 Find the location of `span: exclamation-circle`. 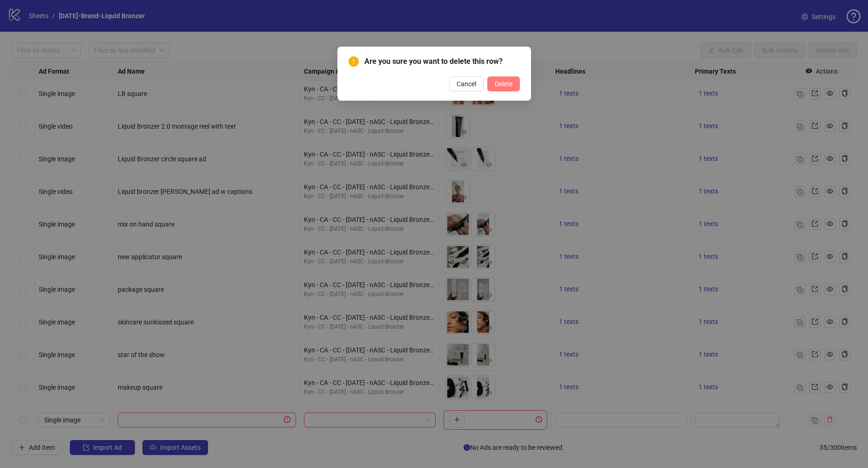

span: exclamation-circle is located at coordinates (354, 61).